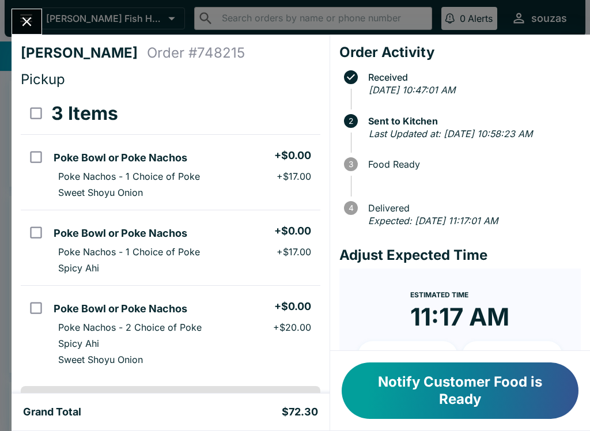 The width and height of the screenshot is (590, 431). I want to click on text: 2, so click(351, 121).